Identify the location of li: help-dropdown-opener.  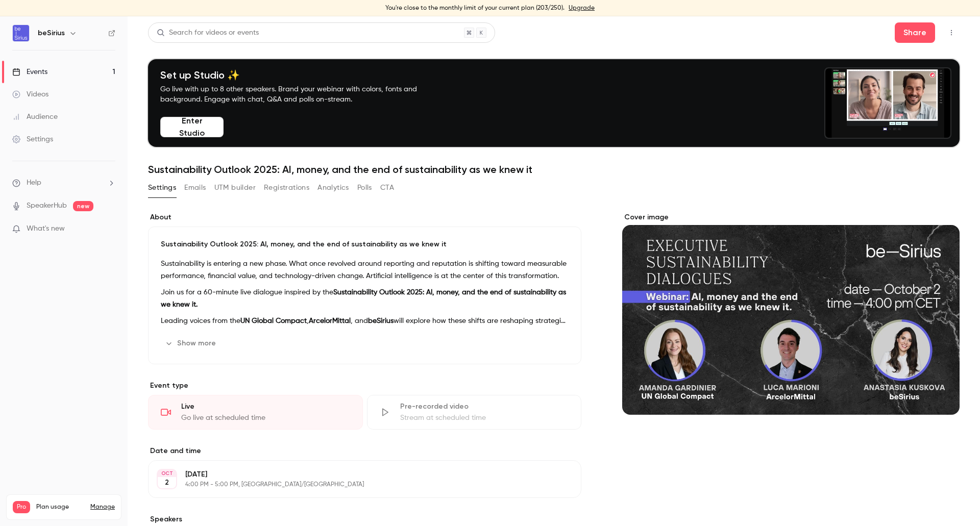
(64, 183).